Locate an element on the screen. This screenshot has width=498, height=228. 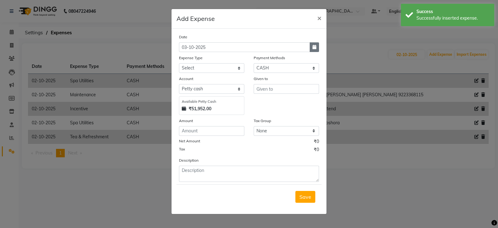
div: Available Petty Cash is located at coordinates (212, 101).